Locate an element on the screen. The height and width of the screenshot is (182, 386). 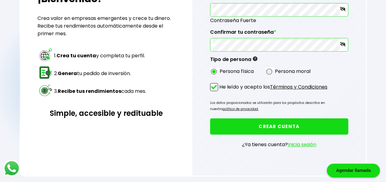
div: Agendar llamada is located at coordinates (353, 171).